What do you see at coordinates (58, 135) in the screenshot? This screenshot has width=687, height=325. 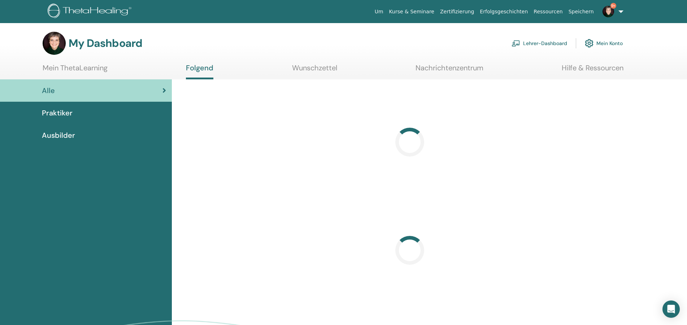 I see `span: Ausbilder` at bounding box center [58, 135].